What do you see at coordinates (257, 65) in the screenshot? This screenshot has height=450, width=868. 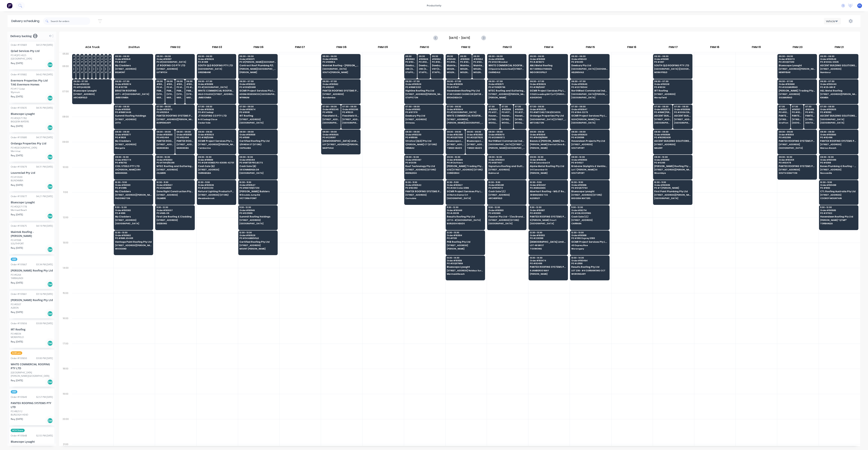 I see `span: Contract Roof Plumbing P/L` at bounding box center [257, 65].